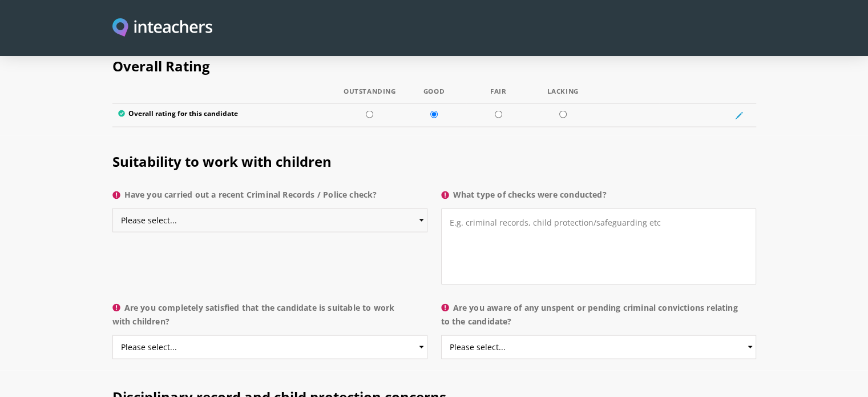  Describe the element at coordinates (162, 28) in the screenshot. I see `a: Visit this site's homepage` at that location.